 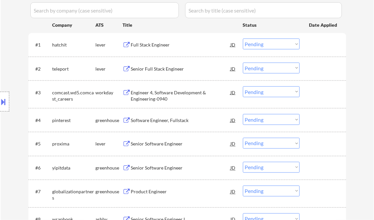 What do you see at coordinates (74, 25) in the screenshot?
I see `div: Company` at bounding box center [74, 25].